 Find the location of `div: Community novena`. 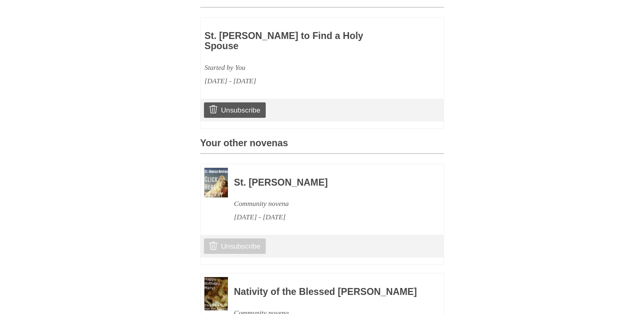

div: Community novena is located at coordinates (328, 203).